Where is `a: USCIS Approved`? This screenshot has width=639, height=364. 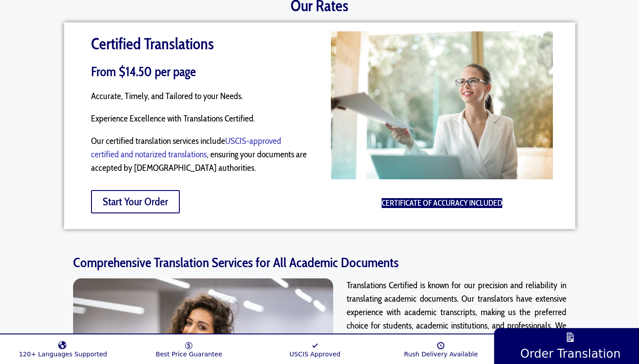
a: USCIS Approved is located at coordinates (315, 347).